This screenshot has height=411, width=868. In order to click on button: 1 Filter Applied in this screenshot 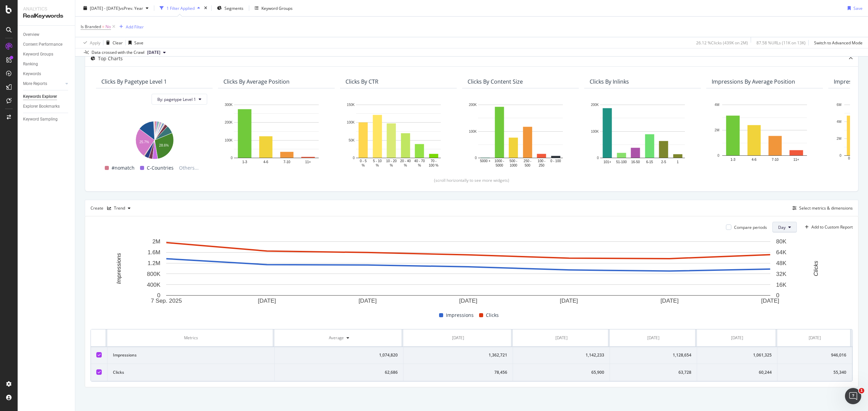, I will do `click(179, 8)`.